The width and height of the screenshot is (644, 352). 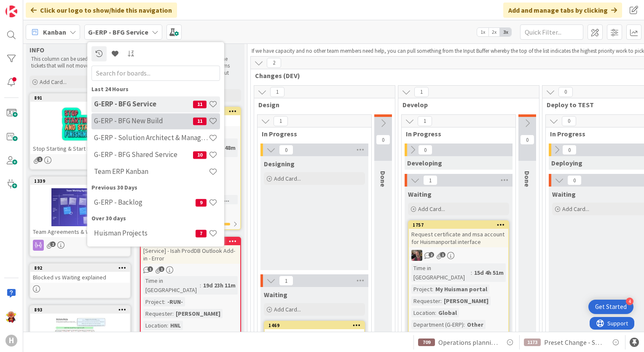 What do you see at coordinates (483, 32) in the screenshot?
I see `span: 1x` at bounding box center [483, 32].